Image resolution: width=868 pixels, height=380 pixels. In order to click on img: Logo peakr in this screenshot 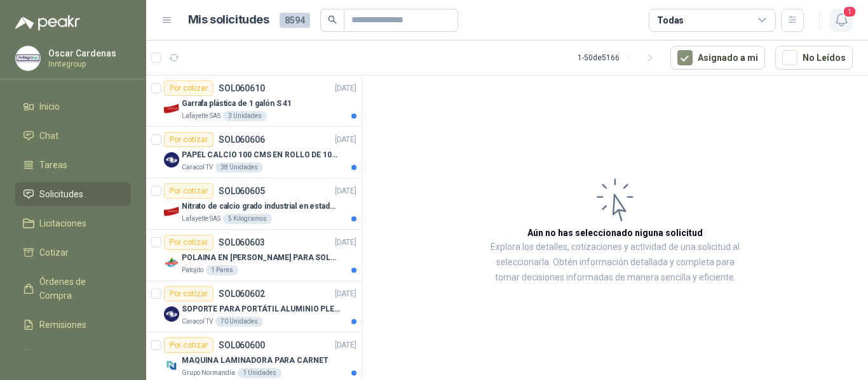, I will do `click(48, 23)`.